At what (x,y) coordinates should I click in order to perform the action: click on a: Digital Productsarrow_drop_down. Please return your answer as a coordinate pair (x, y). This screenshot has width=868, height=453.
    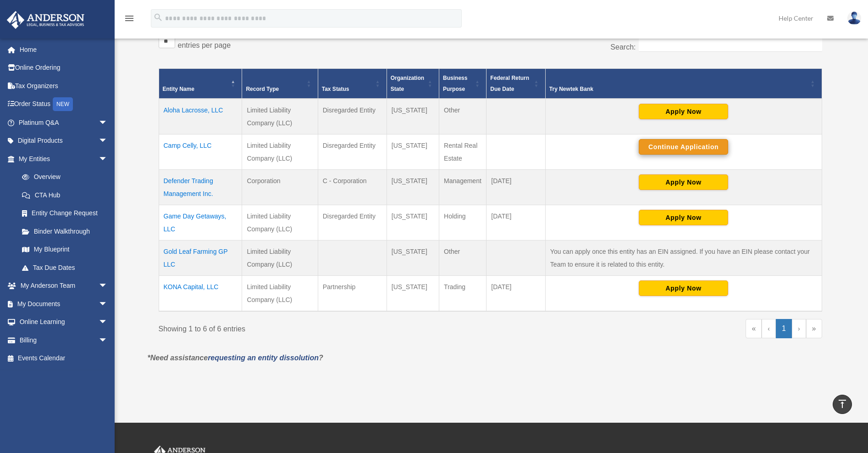
    Looking at the image, I should click on (64, 141).